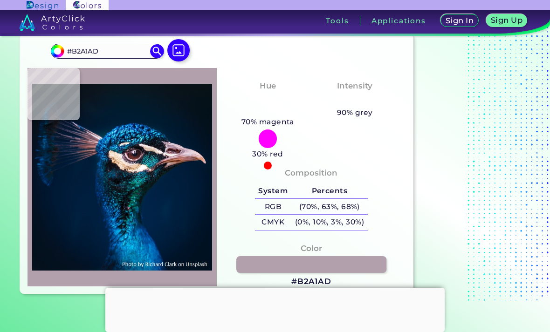 The width and height of the screenshot is (550, 332). What do you see at coordinates (459, 20) in the screenshot?
I see `a: Sign In` at bounding box center [459, 20].